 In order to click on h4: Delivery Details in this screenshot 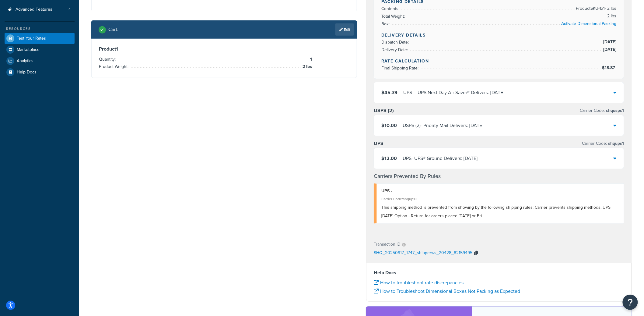, I will do `click(498, 35)`.